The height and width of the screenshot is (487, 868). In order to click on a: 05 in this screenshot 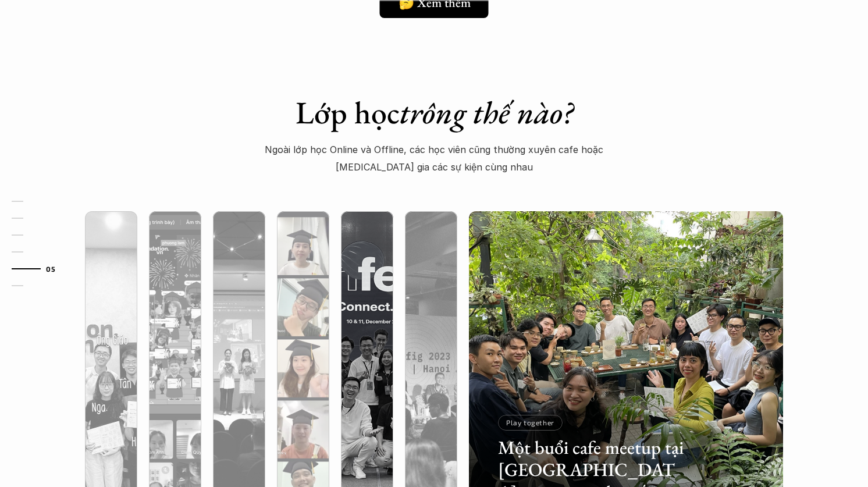, I will do `click(39, 269)`.